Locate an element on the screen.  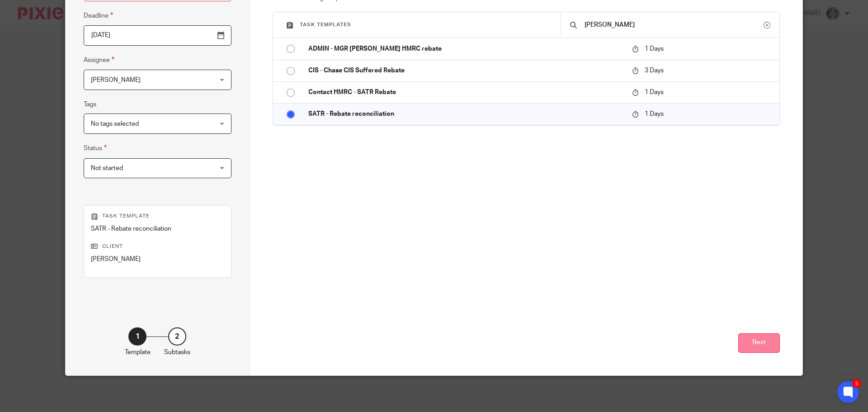
div: 5 is located at coordinates (857, 383).